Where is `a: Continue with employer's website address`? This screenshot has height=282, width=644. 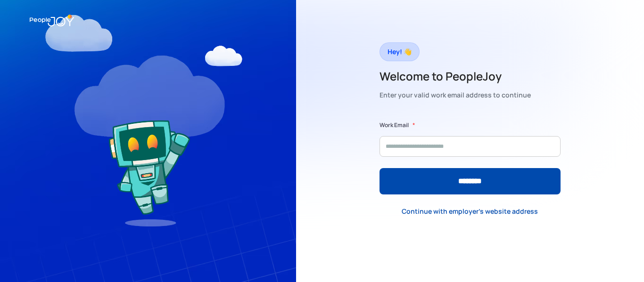
a: Continue with employer's website address is located at coordinates (470, 211).